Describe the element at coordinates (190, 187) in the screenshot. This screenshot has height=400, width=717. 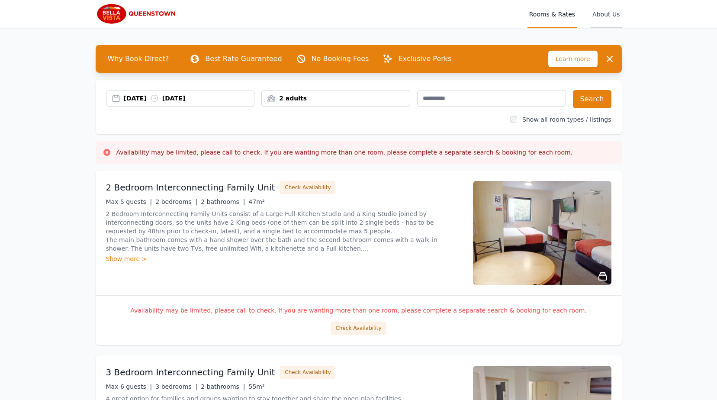
I see `h3: 2 Bedroom Interconnecting Family Unit` at that location.